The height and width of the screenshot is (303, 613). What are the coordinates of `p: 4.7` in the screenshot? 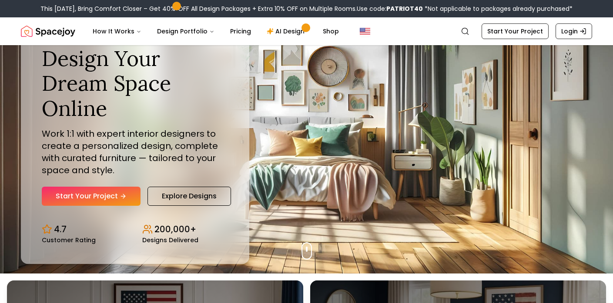 It's located at (60, 230).